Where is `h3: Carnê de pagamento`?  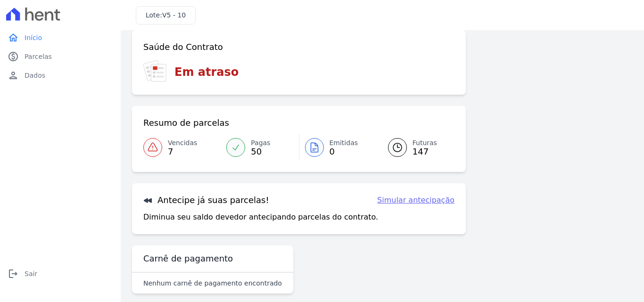
h3: Carnê de pagamento is located at coordinates (188, 259).